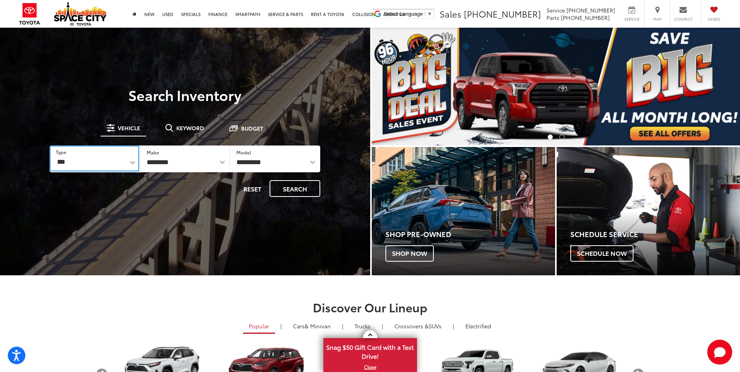 This screenshot has height=372, width=740. Describe the element at coordinates (252, 128) in the screenshot. I see `span: Budget` at that location.